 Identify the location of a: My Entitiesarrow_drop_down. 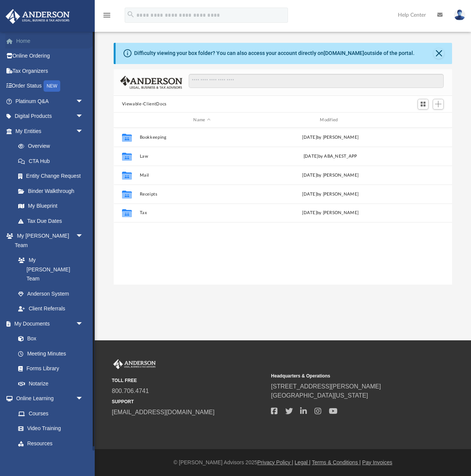
(50, 131).